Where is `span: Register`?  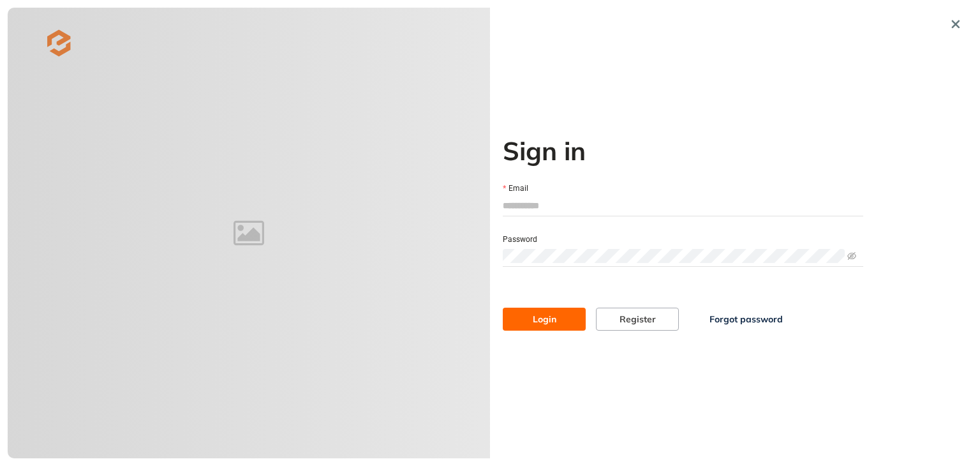 span: Register is located at coordinates (637, 319).